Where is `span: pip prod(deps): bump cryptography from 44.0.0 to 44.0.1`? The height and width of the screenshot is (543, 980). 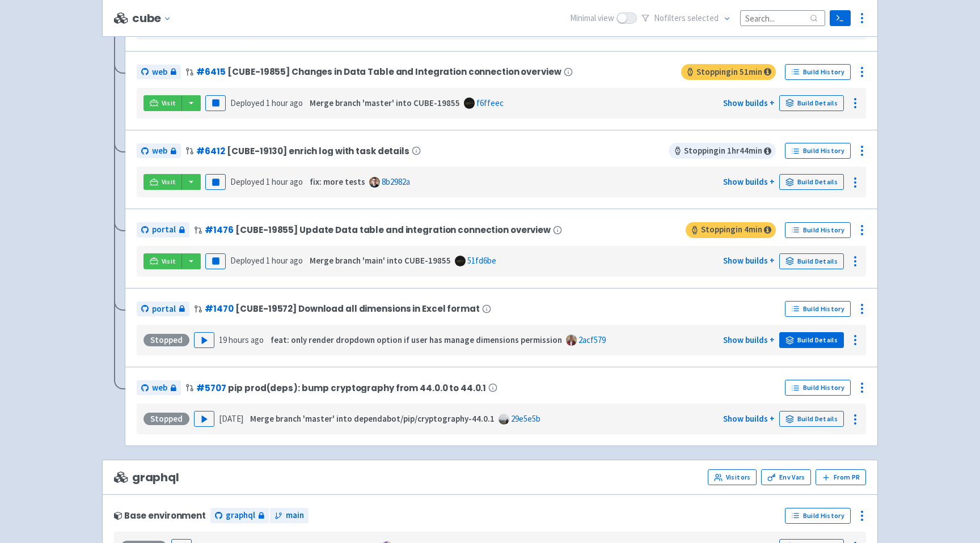
span: pip prod(deps): bump cryptography from 44.0.0 to 44.0.1 is located at coordinates (357, 388).